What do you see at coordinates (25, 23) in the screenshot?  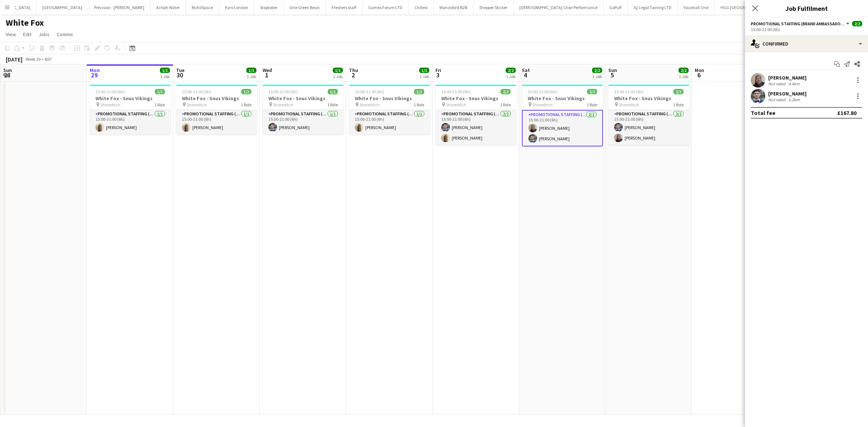 I see `h1: White Fox` at bounding box center [25, 23].